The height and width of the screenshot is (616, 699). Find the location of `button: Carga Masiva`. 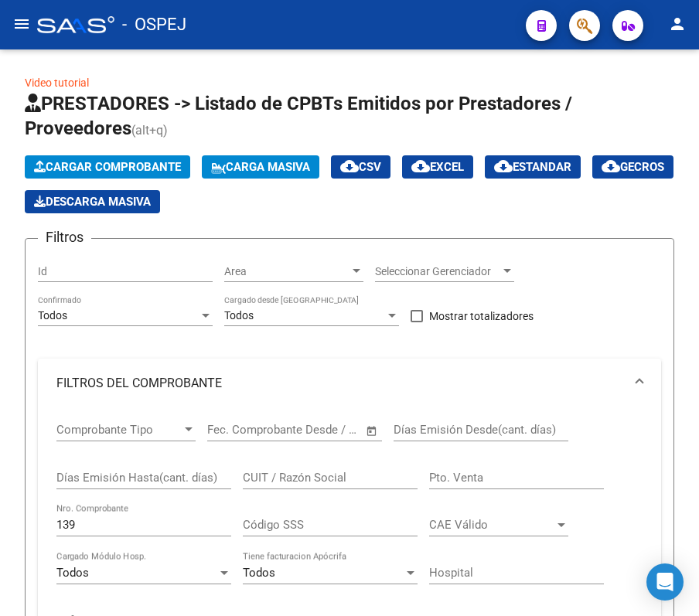

button: Carga Masiva is located at coordinates (261, 167).